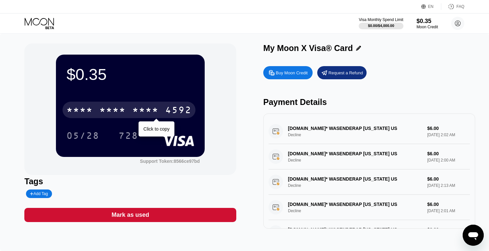  What do you see at coordinates (427, 23) in the screenshot?
I see `div: $0.35Moon Credit` at bounding box center [427, 23].